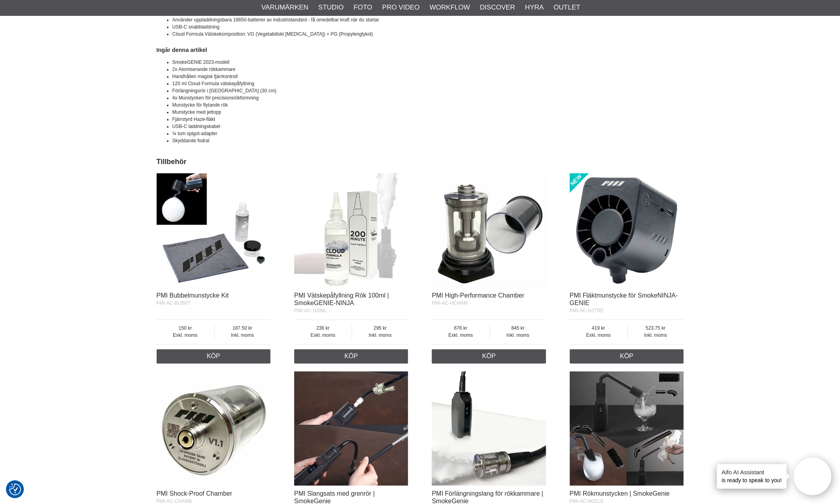  What do you see at coordinates (314, 126) in the screenshot?
I see `li: USB-C laddningskabel` at bounding box center [314, 126].